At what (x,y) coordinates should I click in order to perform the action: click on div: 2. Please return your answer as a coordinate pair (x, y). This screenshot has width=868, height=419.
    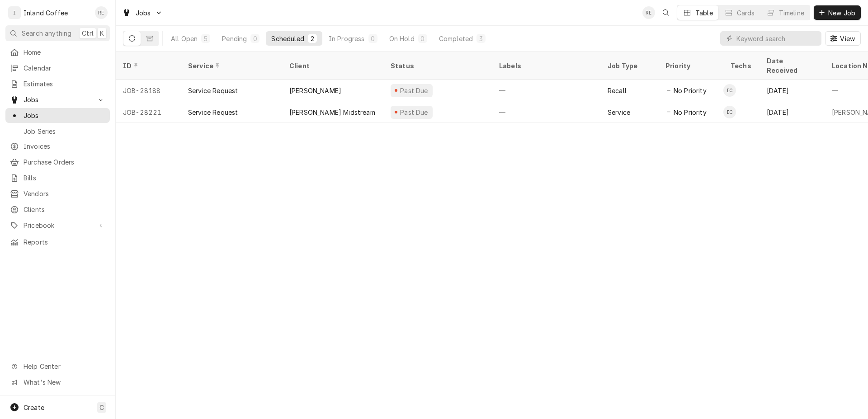
    Looking at the image, I should click on (313, 38).